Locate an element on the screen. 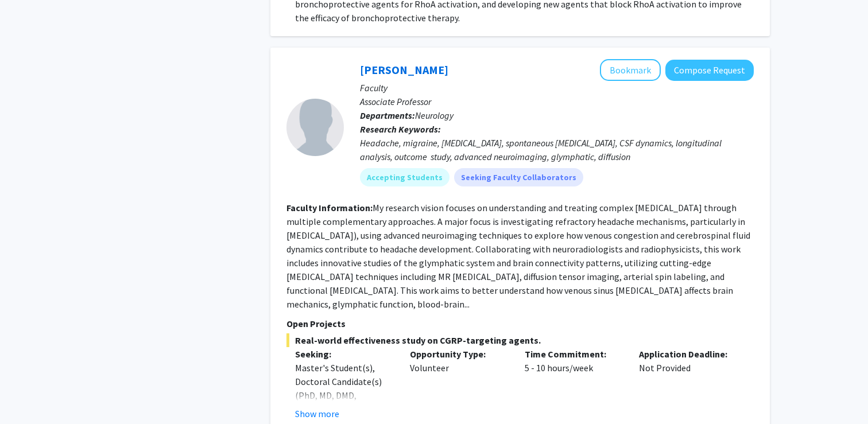 The height and width of the screenshot is (424, 868). b: Faculty Information: is located at coordinates (329, 207).